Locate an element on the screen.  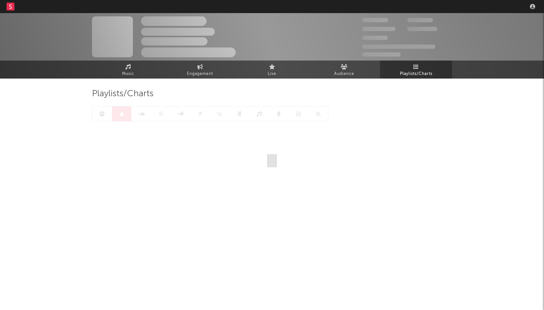
a: Audience is located at coordinates (344, 69).